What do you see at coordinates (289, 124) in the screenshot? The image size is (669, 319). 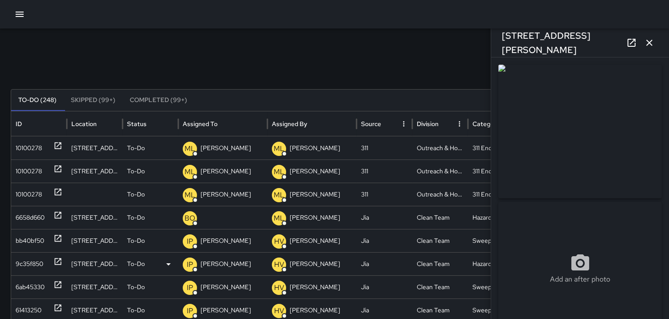 I see `div: Assigned By` at bounding box center [289, 124].